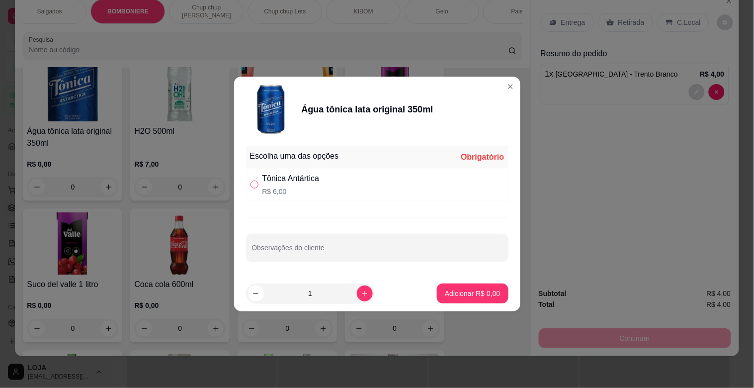 Image resolution: width=754 pixels, height=388 pixels. I want to click on p: Adicionar R$ 0,00, so click(472, 293).